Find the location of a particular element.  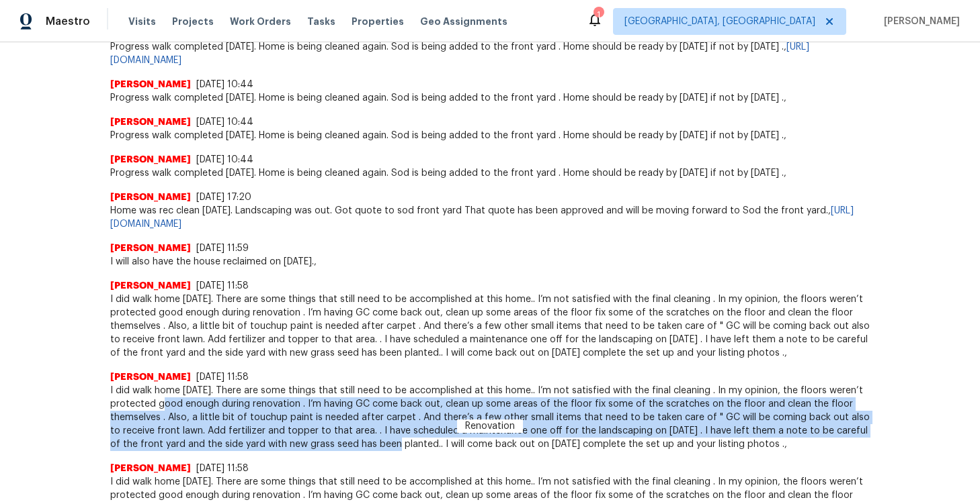

div: 1 is located at coordinates (598, 15).